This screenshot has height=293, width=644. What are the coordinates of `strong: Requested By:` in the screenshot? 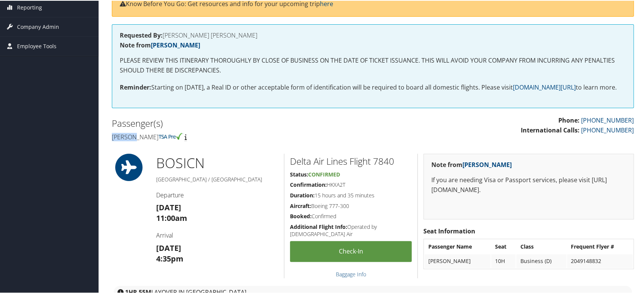 It's located at (141, 35).